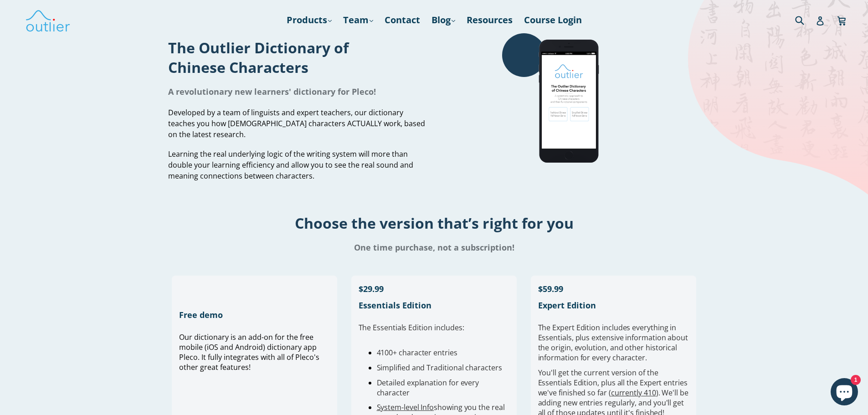 Image resolution: width=868 pixels, height=415 pixels. Describe the element at coordinates (428, 388) in the screenshot. I see `span: Detailed explanation for every character` at that location.